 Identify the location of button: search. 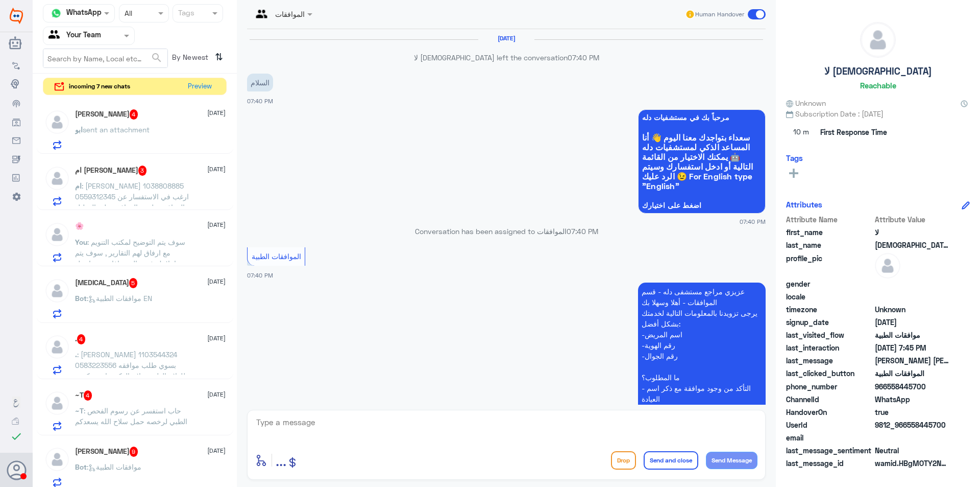
(156, 58).